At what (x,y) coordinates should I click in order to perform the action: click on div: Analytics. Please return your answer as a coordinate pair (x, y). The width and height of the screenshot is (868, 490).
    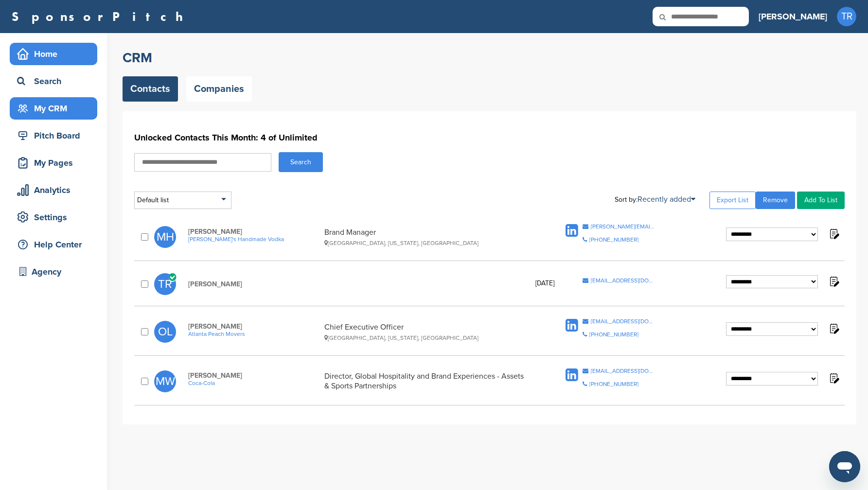
    Looking at the image, I should click on (56, 190).